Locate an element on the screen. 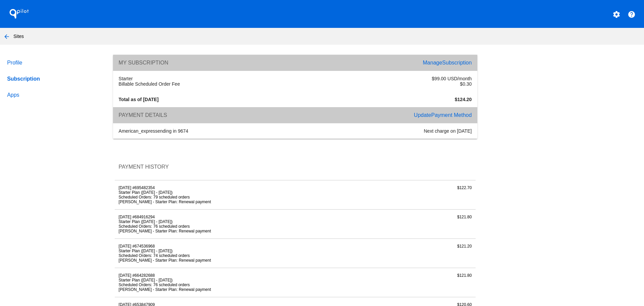 This screenshot has height=306, width=644. span: american_express is located at coordinates (138, 131).